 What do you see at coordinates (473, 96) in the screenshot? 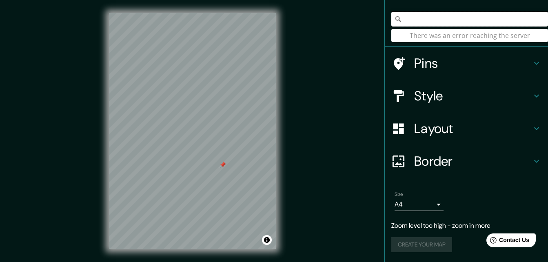
I see `h4: Style` at bounding box center [473, 96].